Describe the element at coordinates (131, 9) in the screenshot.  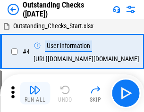
I see `img: Settings menu` at that location.